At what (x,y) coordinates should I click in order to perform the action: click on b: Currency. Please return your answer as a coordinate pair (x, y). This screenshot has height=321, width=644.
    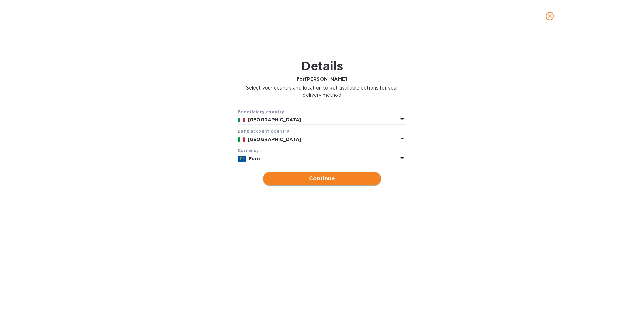
    Looking at the image, I should click on (248, 150).